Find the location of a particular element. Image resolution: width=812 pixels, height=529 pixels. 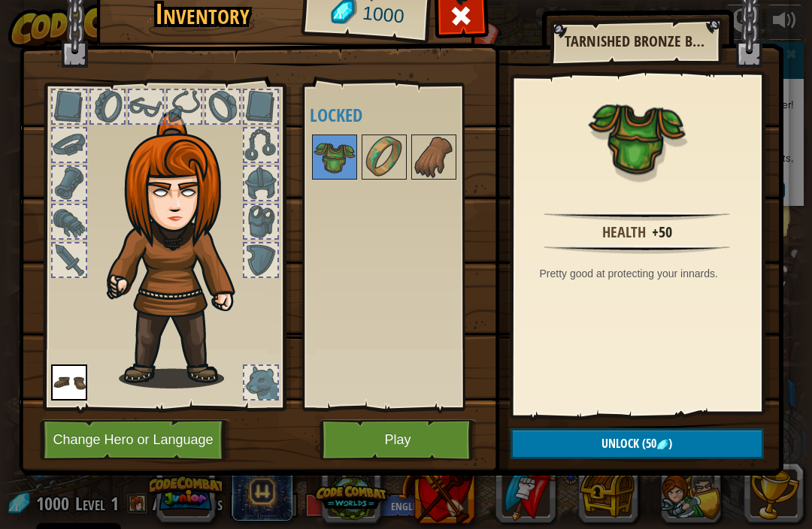

button: Play is located at coordinates (398, 439).